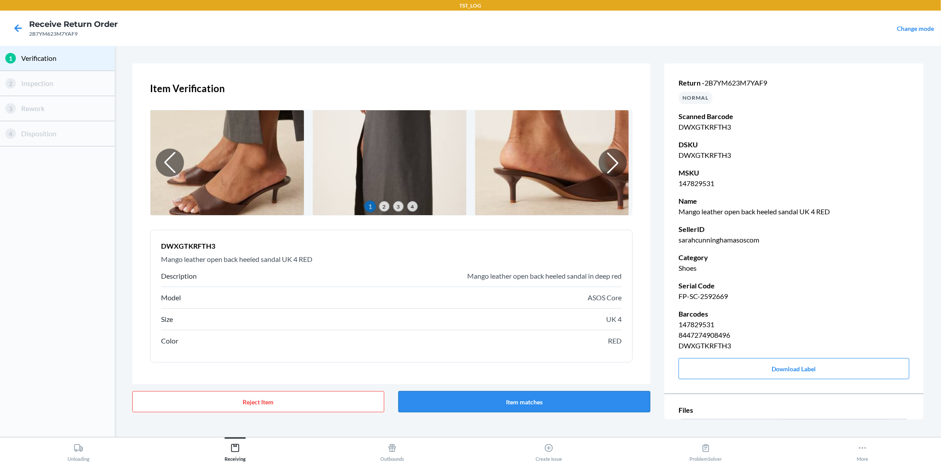 The width and height of the screenshot is (941, 463). I want to click on p: RED, so click(615, 341).